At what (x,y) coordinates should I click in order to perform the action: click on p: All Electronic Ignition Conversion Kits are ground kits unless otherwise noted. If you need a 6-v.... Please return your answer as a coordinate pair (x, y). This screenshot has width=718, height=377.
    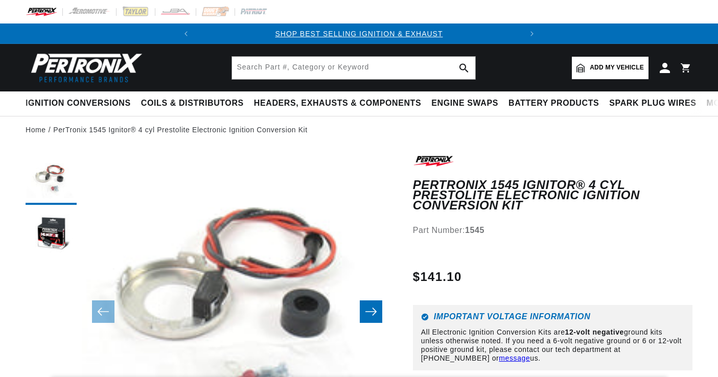
    Looking at the image, I should click on (553, 345).